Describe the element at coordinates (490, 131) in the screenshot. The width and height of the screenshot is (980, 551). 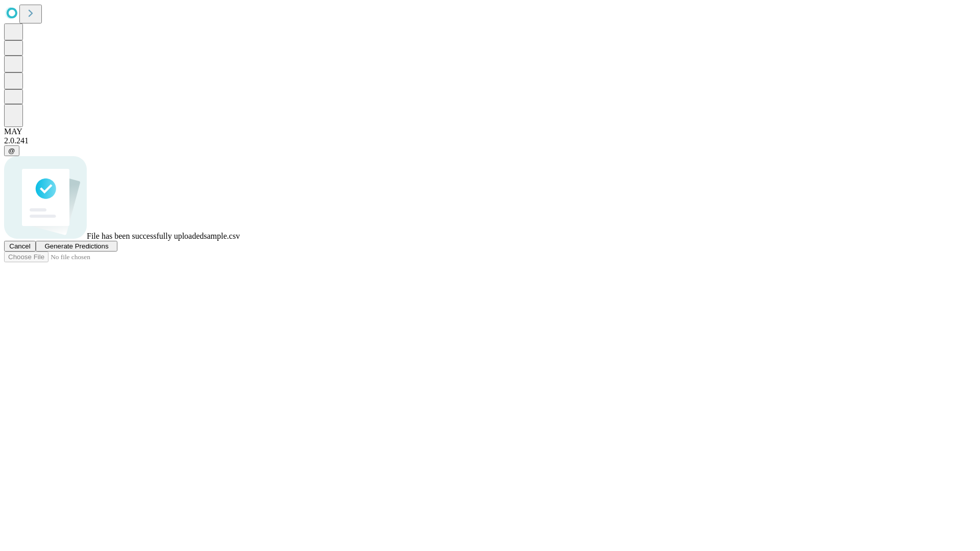
I see `div: MAY` at that location.